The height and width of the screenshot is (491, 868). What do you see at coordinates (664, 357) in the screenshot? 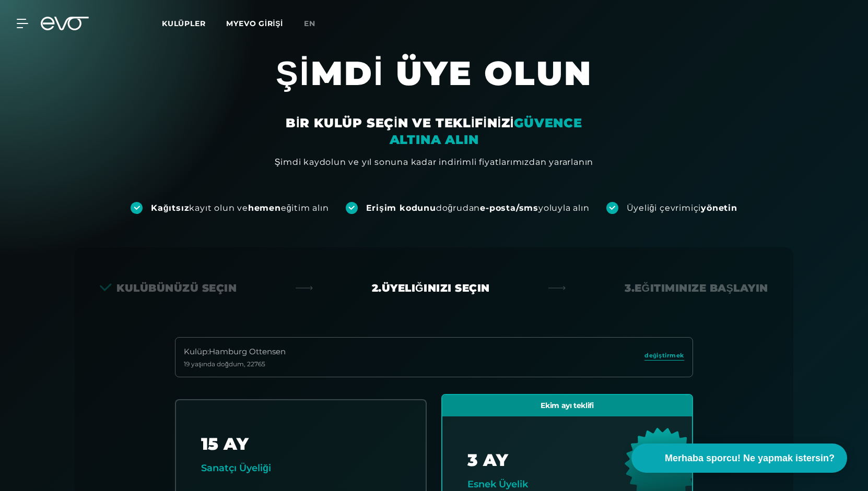
I see `a: değiştirmek` at bounding box center [664, 357].